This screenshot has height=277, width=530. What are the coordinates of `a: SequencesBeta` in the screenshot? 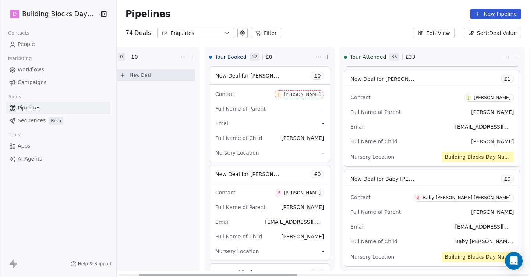 It's located at (58, 121).